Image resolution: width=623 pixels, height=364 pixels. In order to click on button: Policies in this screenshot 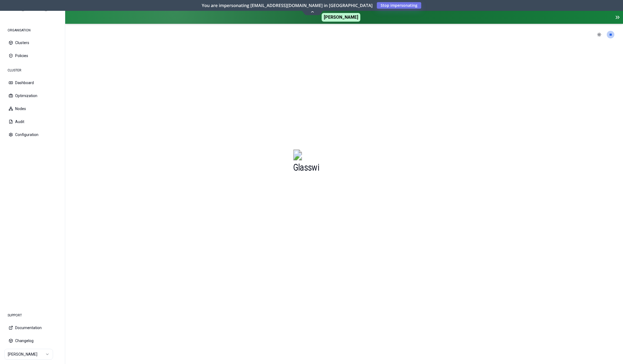, I will do `click(32, 56)`.